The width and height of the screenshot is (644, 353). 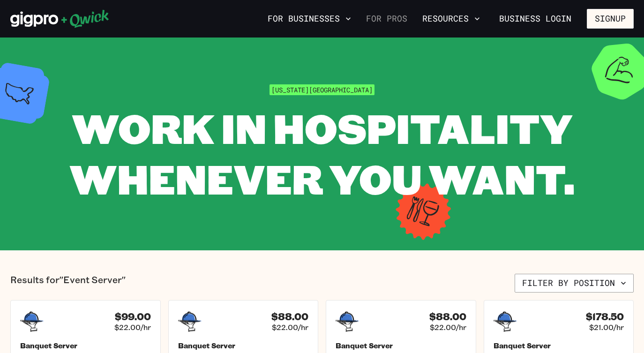 What do you see at coordinates (387, 19) in the screenshot?
I see `a: For Pros` at bounding box center [387, 19].